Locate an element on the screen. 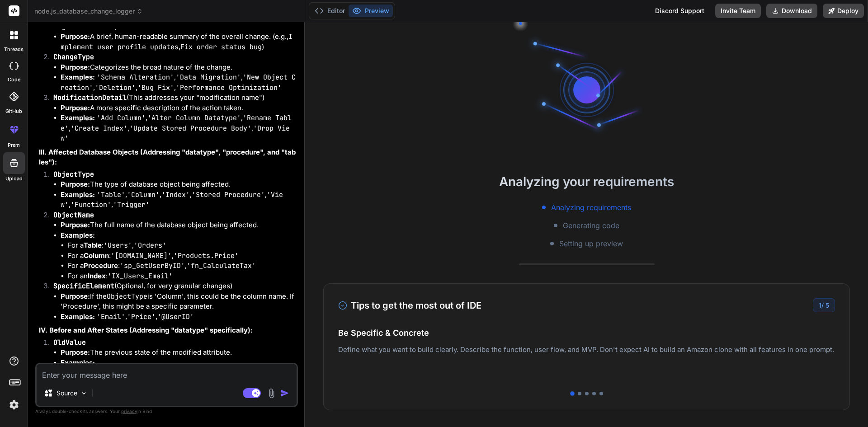 This screenshot has height=427, width=868. code: 'fn_CalculateTax' is located at coordinates (221, 266).